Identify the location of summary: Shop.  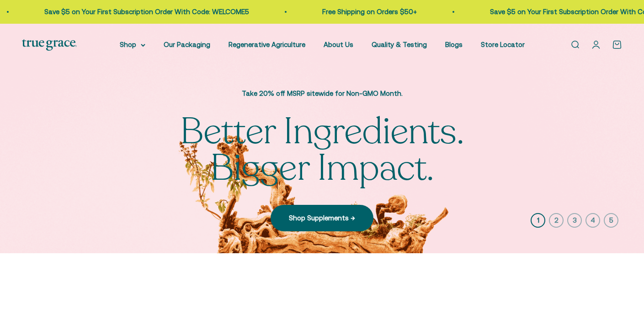
(132, 45).